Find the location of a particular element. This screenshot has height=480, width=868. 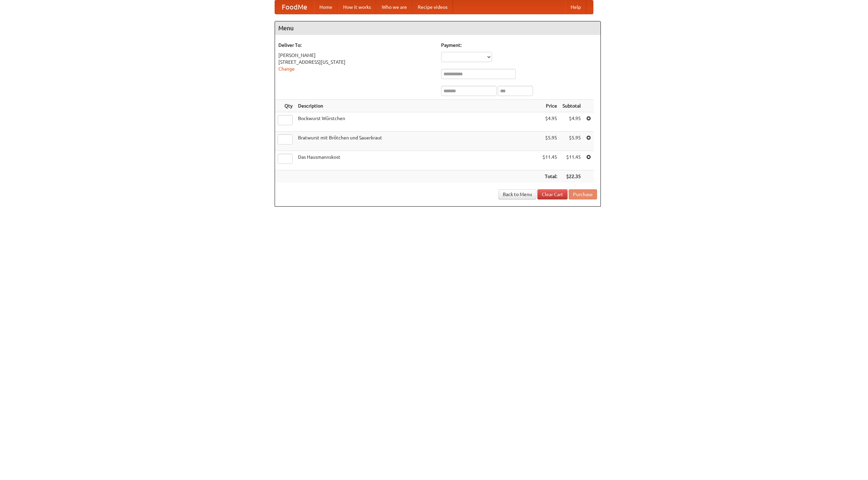

th: Qty is located at coordinates (285, 105).